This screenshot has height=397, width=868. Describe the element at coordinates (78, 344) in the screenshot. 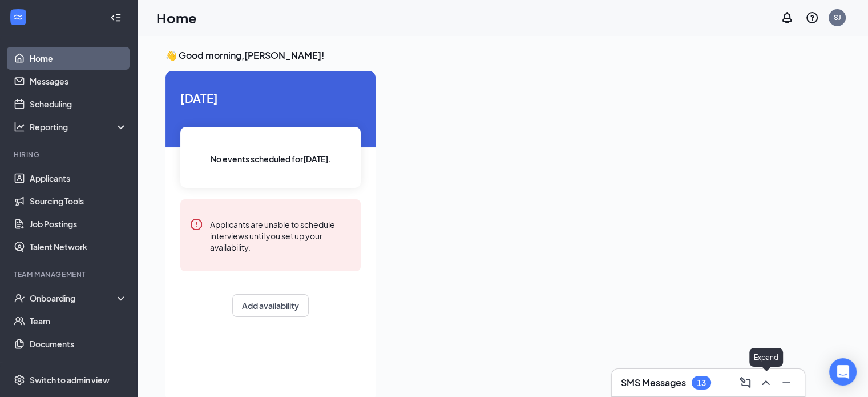

I see `a: Documents` at that location.